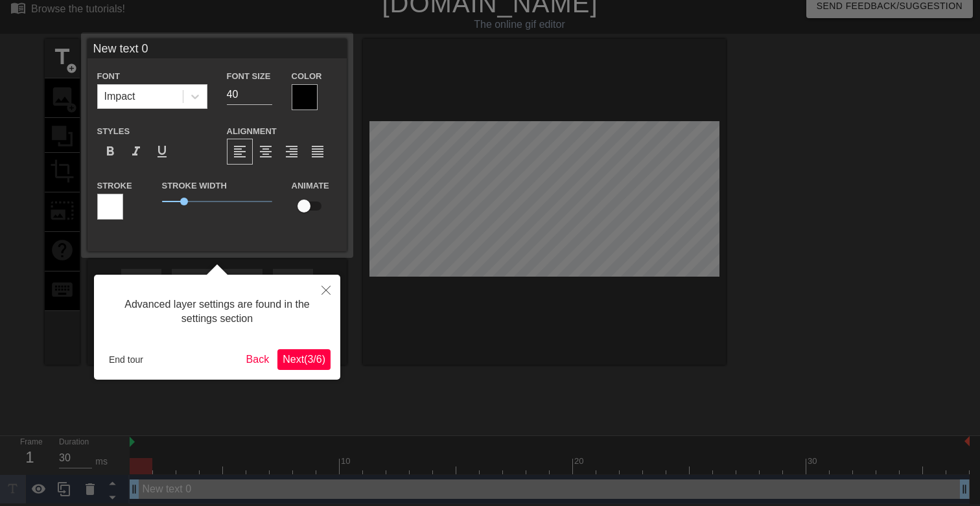 This screenshot has height=506, width=980. Describe the element at coordinates (326, 290) in the screenshot. I see `button: Close` at that location.